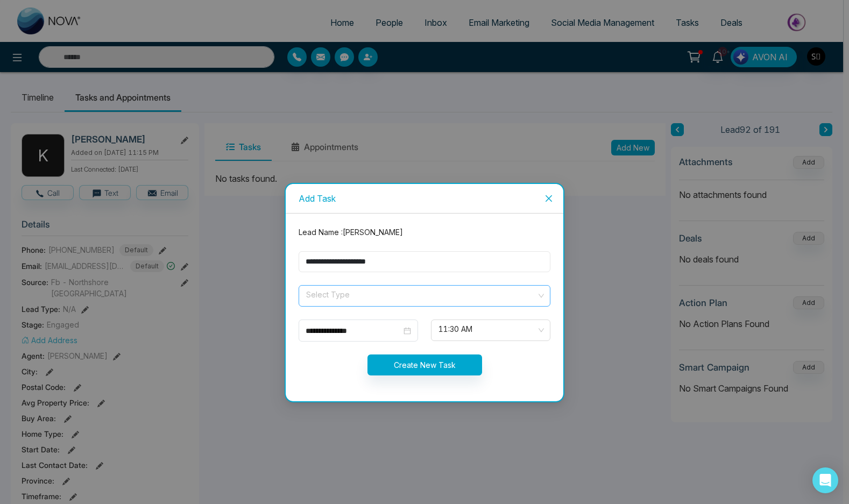 The image size is (849, 504). I want to click on button: Create New Task, so click(424, 364).